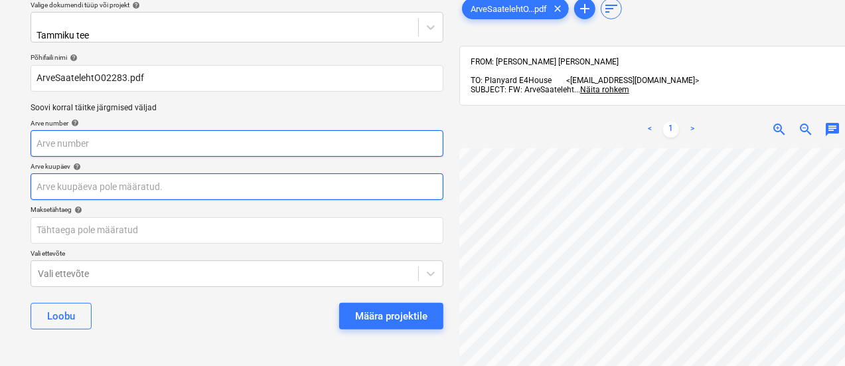 This screenshot has height=366, width=845. What do you see at coordinates (237, 166) in the screenshot?
I see `div: Arve kuupäev` at bounding box center [237, 166].